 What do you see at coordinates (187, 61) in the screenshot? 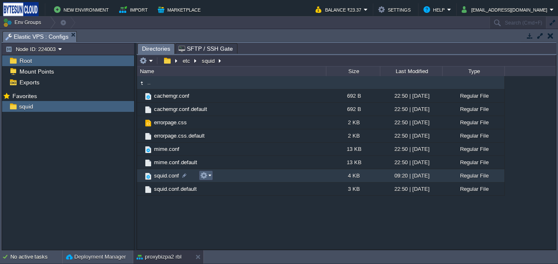
I see `button: etc` at bounding box center [187, 61].